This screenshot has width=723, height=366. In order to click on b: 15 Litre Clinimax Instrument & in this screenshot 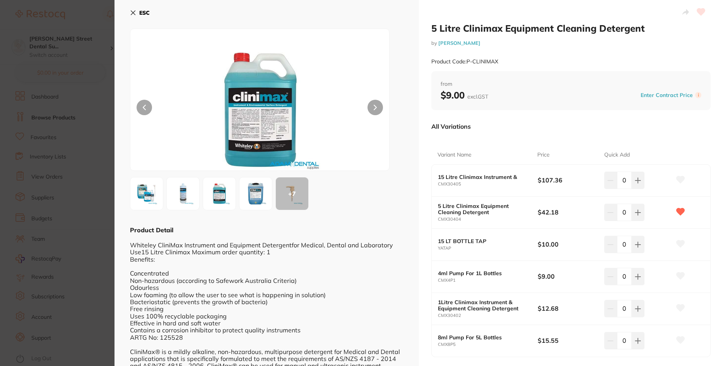, I will do `click(482, 177)`.